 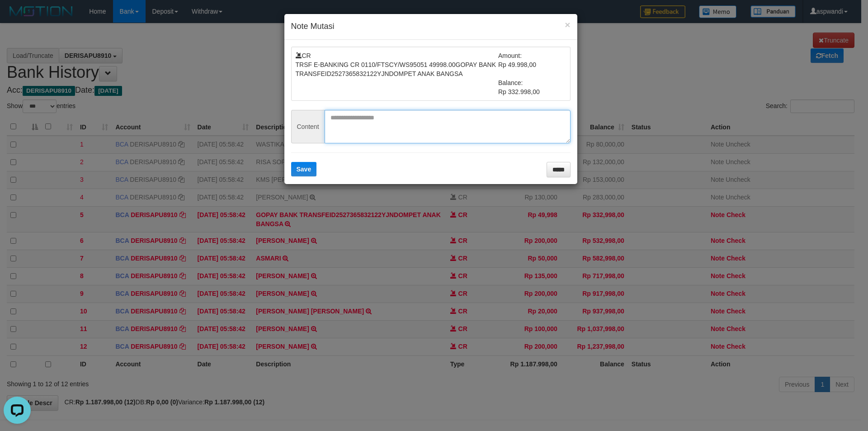 I want to click on span: Content, so click(x=308, y=127).